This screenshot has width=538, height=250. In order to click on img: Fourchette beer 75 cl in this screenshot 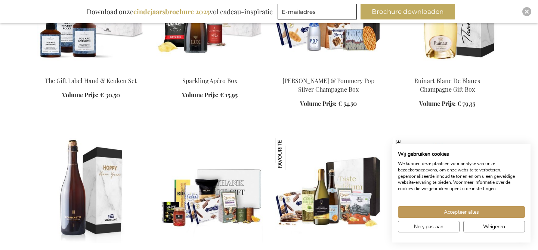, I will do `click(91, 190)`.